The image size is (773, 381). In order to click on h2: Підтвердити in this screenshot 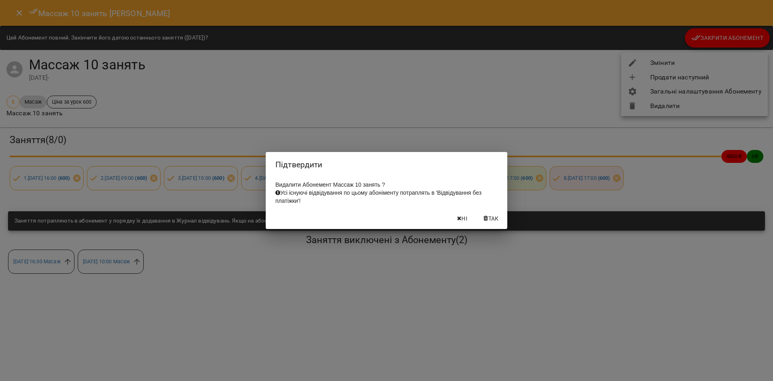, I will do `click(387, 164)`.